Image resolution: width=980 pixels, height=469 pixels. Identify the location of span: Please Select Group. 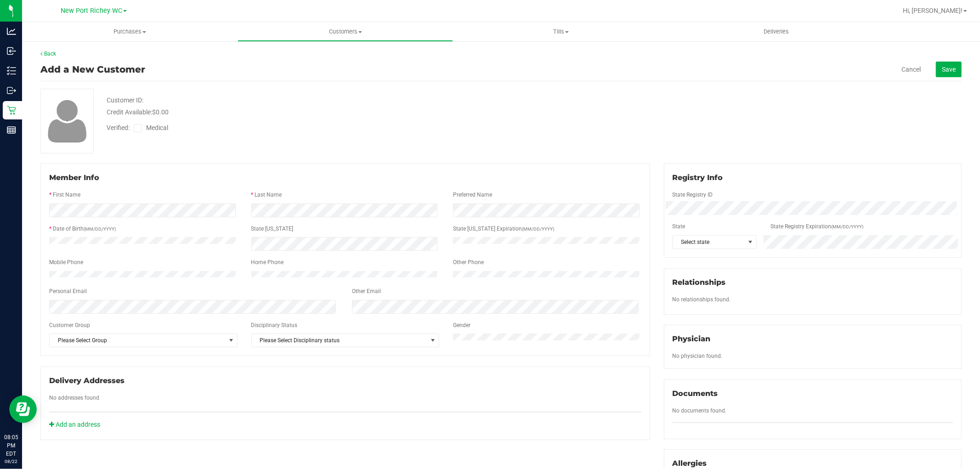
(137, 340).